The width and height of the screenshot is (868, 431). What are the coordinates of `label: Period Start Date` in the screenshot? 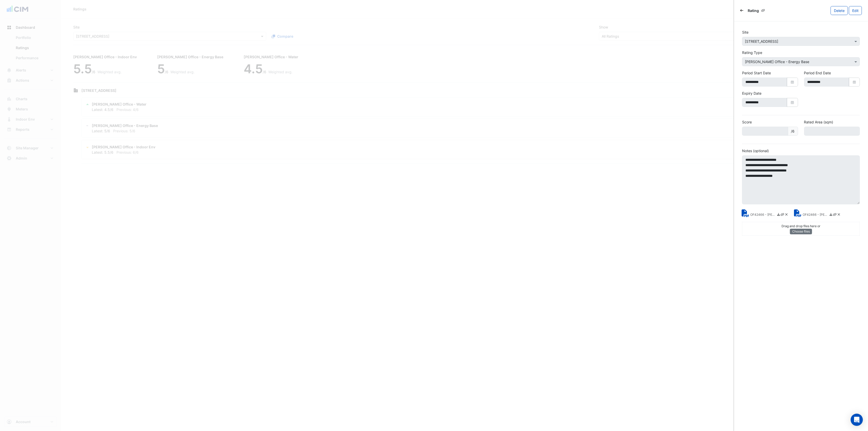 It's located at (757, 73).